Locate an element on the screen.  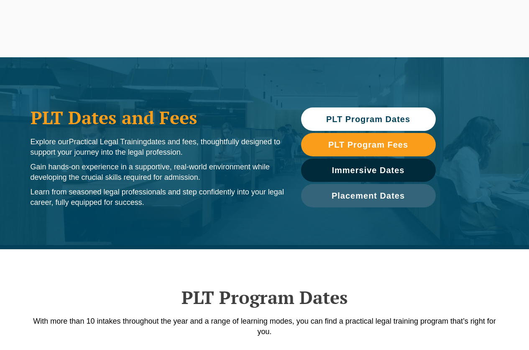
p: With more than 10 intakes throughout the year and a range of learning modes, you can find a pract... is located at coordinates (265, 327).